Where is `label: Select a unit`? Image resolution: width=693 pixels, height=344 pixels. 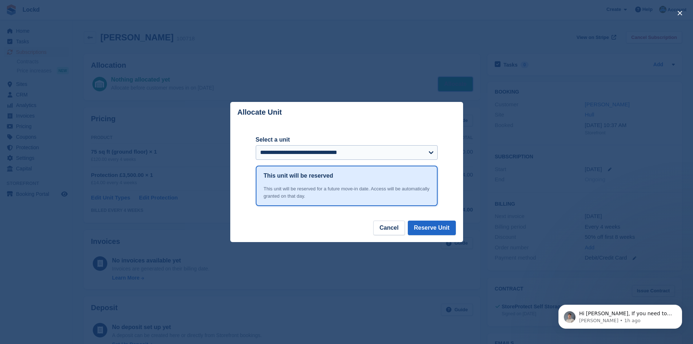 label: Select a unit is located at coordinates (346, 140).